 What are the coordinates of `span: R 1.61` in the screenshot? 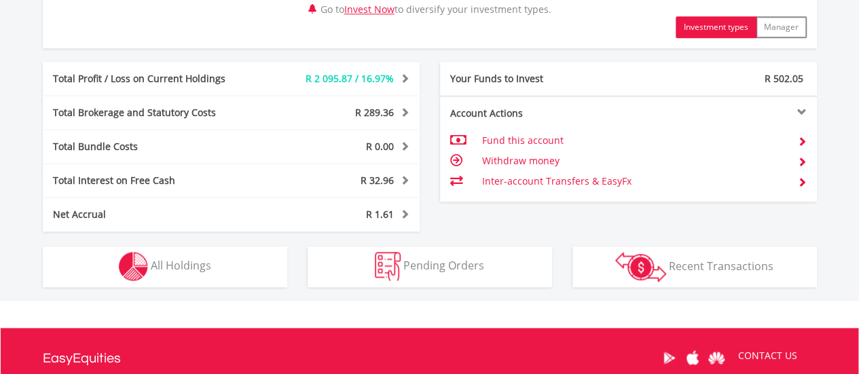 It's located at (380, 214).